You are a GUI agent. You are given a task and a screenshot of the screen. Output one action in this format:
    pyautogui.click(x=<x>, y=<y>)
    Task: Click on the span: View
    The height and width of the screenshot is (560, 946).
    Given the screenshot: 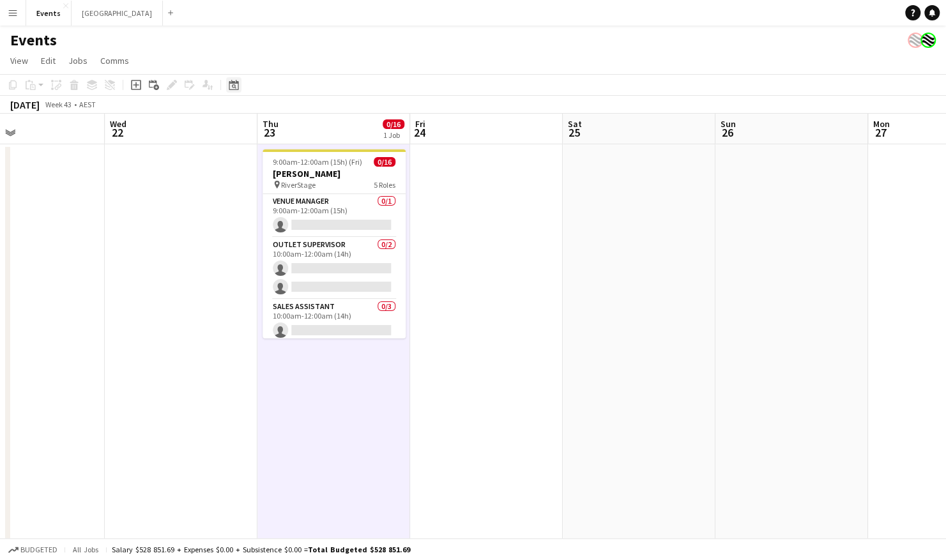 What is the action you would take?
    pyautogui.click(x=19, y=61)
    